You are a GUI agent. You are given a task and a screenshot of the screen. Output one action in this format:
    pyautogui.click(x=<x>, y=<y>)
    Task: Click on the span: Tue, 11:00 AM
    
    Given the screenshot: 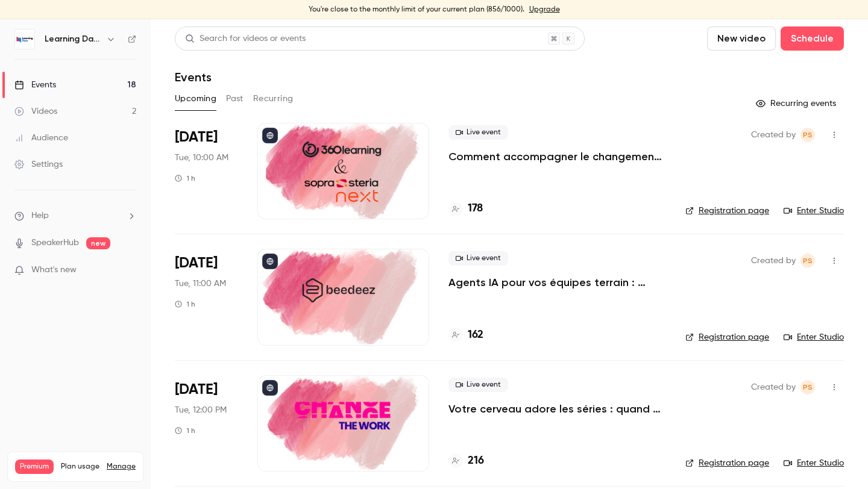 What is the action you would take?
    pyautogui.click(x=200, y=284)
    